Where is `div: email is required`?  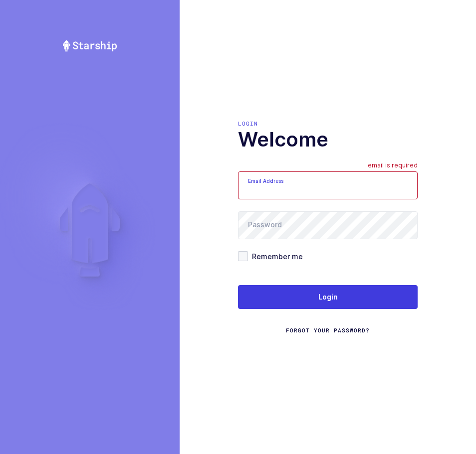 div: email is required is located at coordinates (392, 166).